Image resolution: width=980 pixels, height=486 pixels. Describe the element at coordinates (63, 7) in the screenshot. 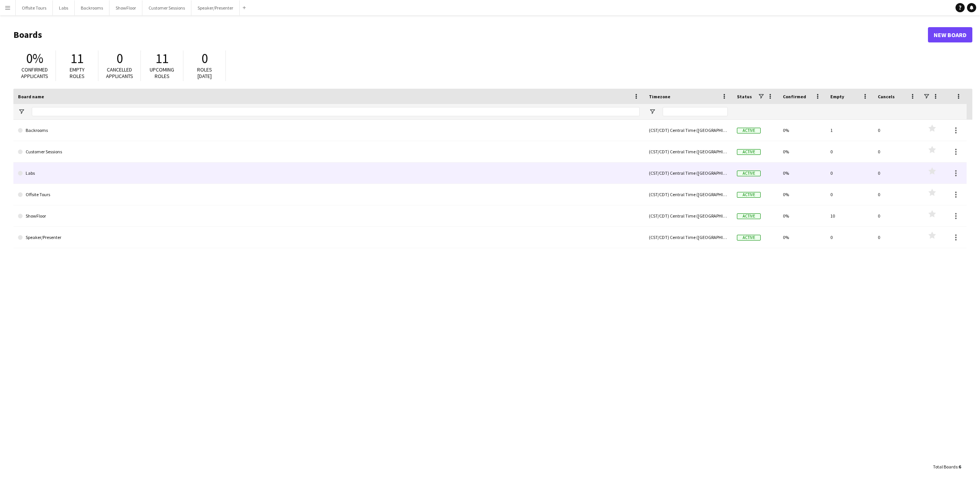

I see `button: Labs` at that location.